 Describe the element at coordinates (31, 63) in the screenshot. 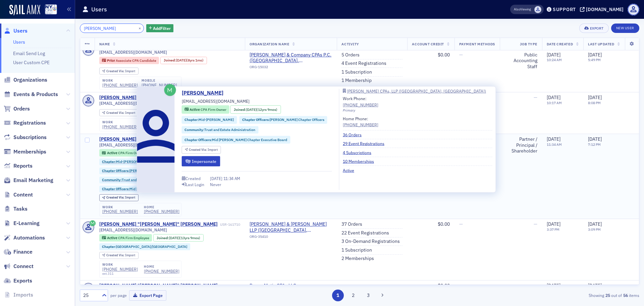

I see `a: User Custom CPE` at that location.